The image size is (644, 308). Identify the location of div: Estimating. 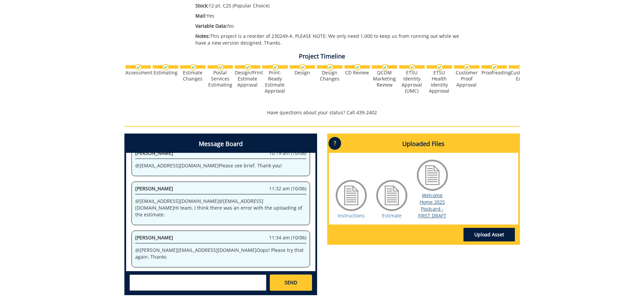
(165, 73).